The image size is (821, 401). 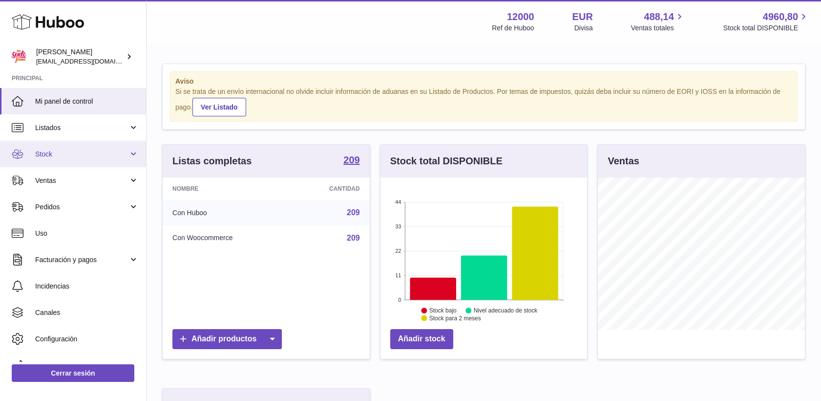 I want to click on a: Añadir stock, so click(x=422, y=339).